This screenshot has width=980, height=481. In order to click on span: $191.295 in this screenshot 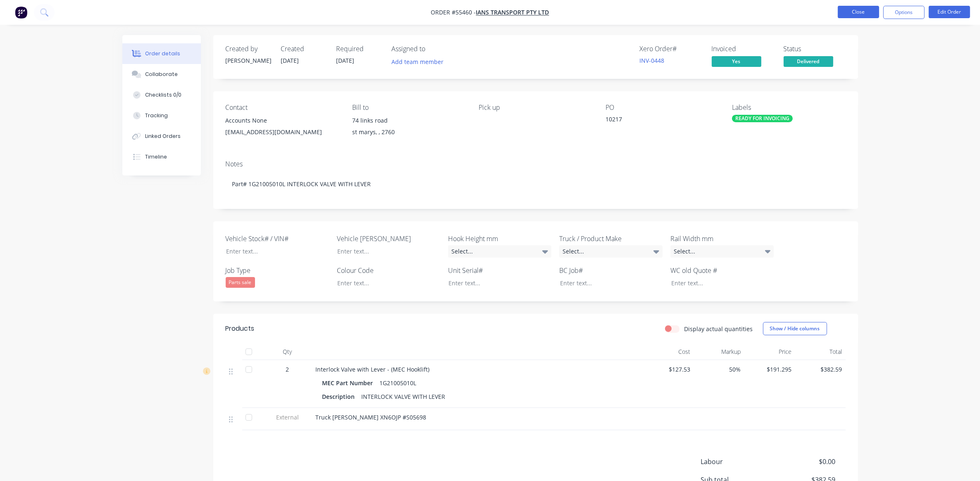, I will do `click(770, 369)`.